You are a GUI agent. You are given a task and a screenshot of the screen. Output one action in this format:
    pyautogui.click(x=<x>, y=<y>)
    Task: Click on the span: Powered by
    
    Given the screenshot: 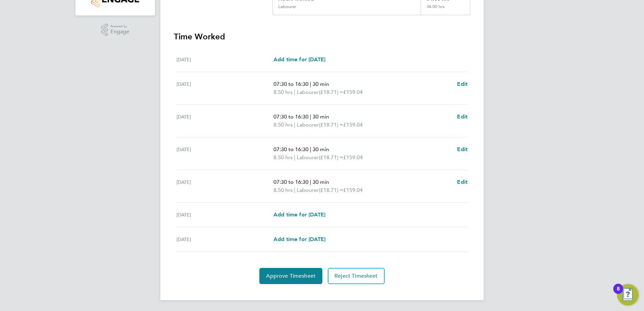 What is the action you would take?
    pyautogui.click(x=120, y=26)
    